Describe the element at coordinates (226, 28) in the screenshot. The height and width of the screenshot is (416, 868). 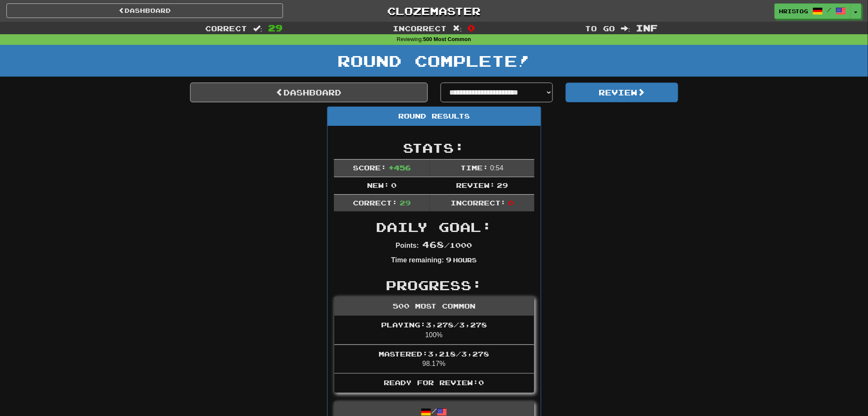
I see `span: Correct` at that location.